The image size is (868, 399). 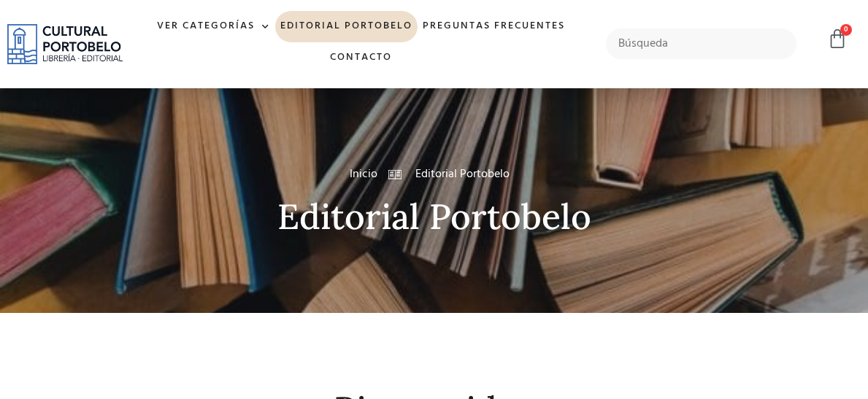 What do you see at coordinates (700, 44) in the screenshot?
I see `input: Búsqueda` at bounding box center [700, 44].